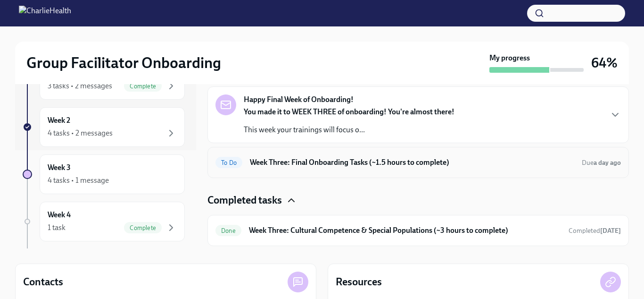 Image resolution: width=644 pixels, height=299 pixels. I want to click on div: Completed tasks, so click(418, 200).